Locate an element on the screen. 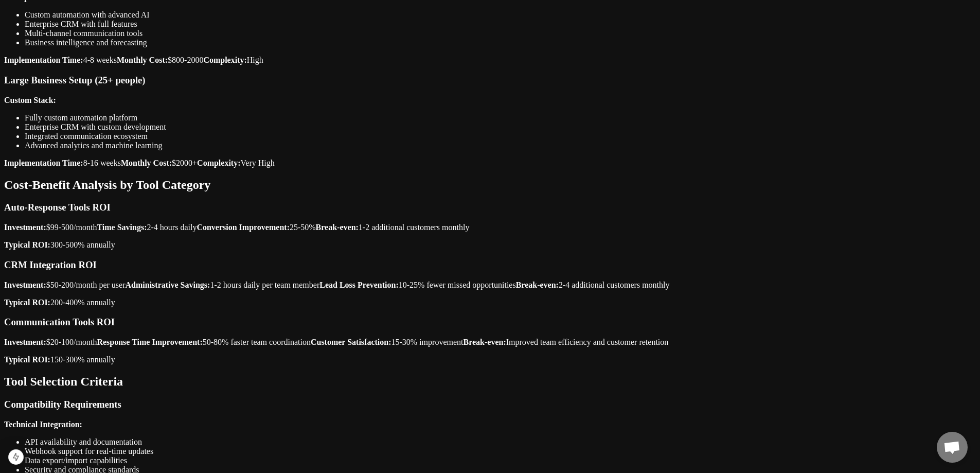 This screenshot has width=980, height=473. p: $20-100/month 50-80% faster team coordination 15-30% improvement Improved team efficiency and cus... is located at coordinates (490, 342).